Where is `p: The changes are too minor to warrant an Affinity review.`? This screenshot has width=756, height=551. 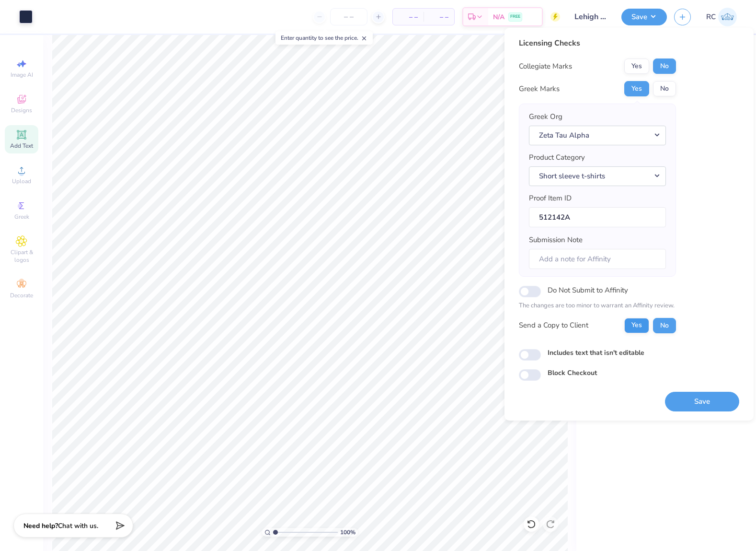 p: The changes are too minor to warrant an Affinity review. is located at coordinates (598, 306).